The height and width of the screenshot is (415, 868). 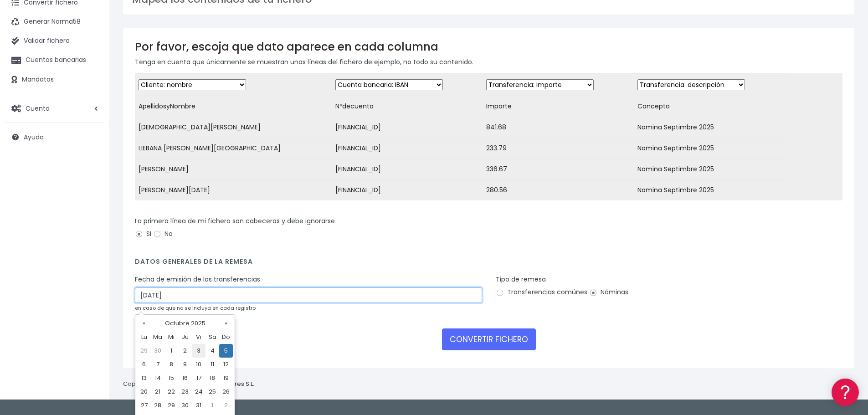 What do you see at coordinates (709, 106) in the screenshot?
I see `td: Concepto` at bounding box center [709, 106].